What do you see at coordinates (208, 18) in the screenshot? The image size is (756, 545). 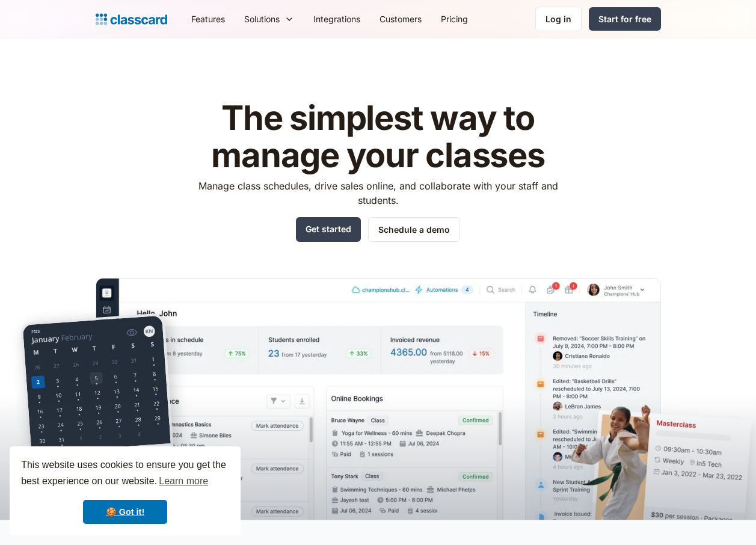 I see `a: Features` at bounding box center [208, 18].